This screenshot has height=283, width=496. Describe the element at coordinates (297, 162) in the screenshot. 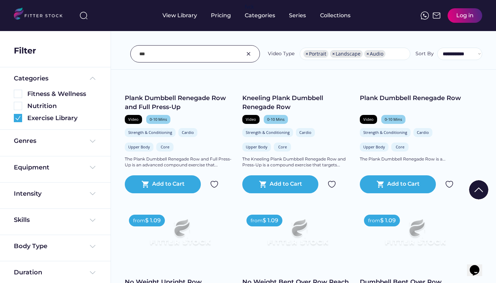

I see `div: The Kneeling Plank Dumbbell Renegade Row and Press-Up is a compound exercise that targets...` at that location.